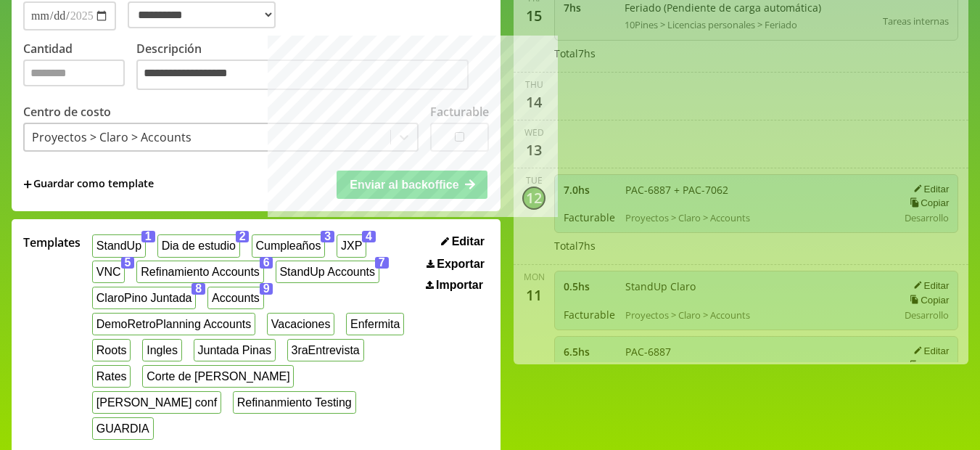  I want to click on button: Cumpleaños3, so click(288, 245).